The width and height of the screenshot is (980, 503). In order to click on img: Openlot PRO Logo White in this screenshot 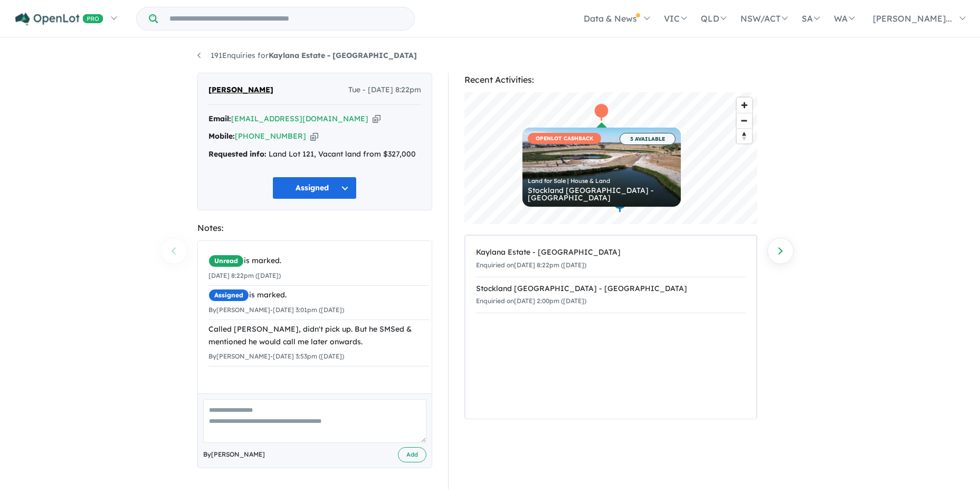, I will do `click(59, 19)`.